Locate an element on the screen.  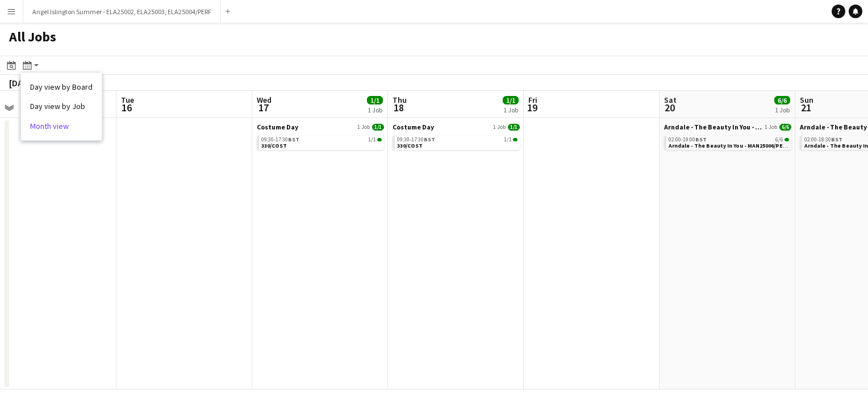
span: 16 is located at coordinates (127, 107).